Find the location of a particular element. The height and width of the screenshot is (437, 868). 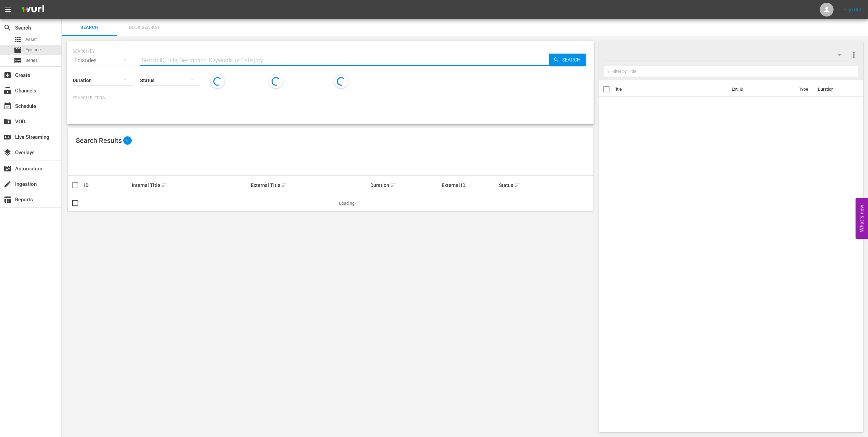

span: Live Streaming is located at coordinates (7, 137).